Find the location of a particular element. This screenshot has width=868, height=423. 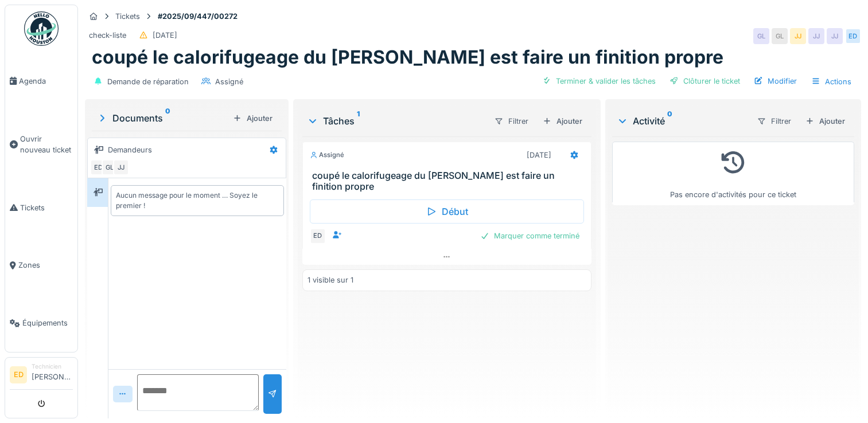

div: check-liste is located at coordinates (107, 35).